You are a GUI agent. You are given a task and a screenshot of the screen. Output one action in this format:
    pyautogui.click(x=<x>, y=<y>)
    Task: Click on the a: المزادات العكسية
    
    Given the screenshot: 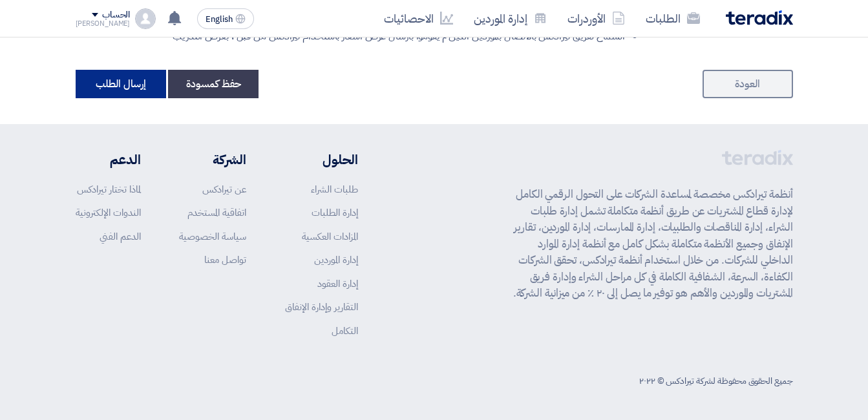 What is the action you would take?
    pyautogui.click(x=330, y=236)
    